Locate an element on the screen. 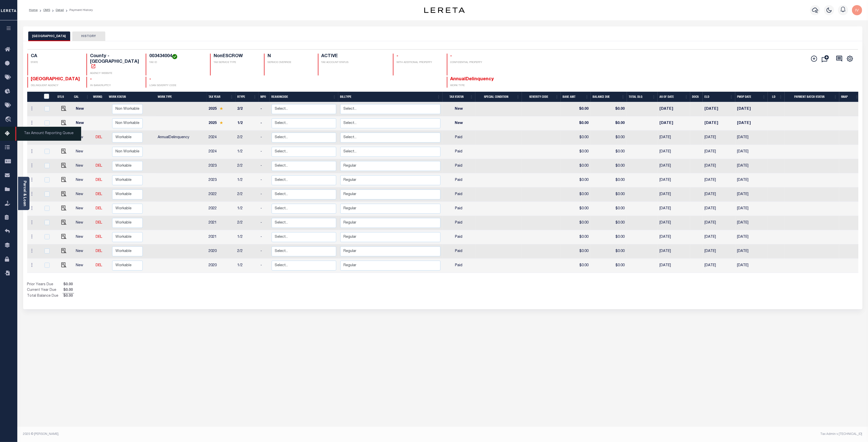  th: &nbsp; is located at coordinates (48, 97).